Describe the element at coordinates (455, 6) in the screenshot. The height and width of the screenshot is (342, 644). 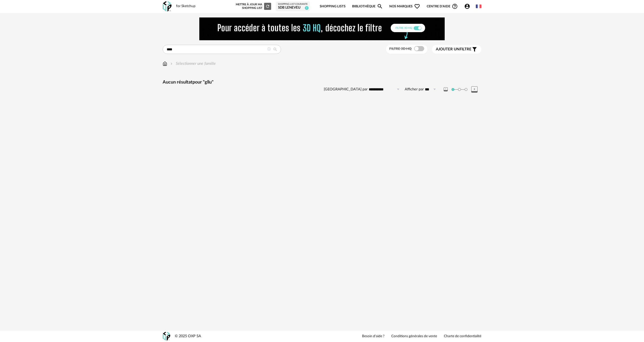
I see `span: Help Circle Outline icon` at that location.